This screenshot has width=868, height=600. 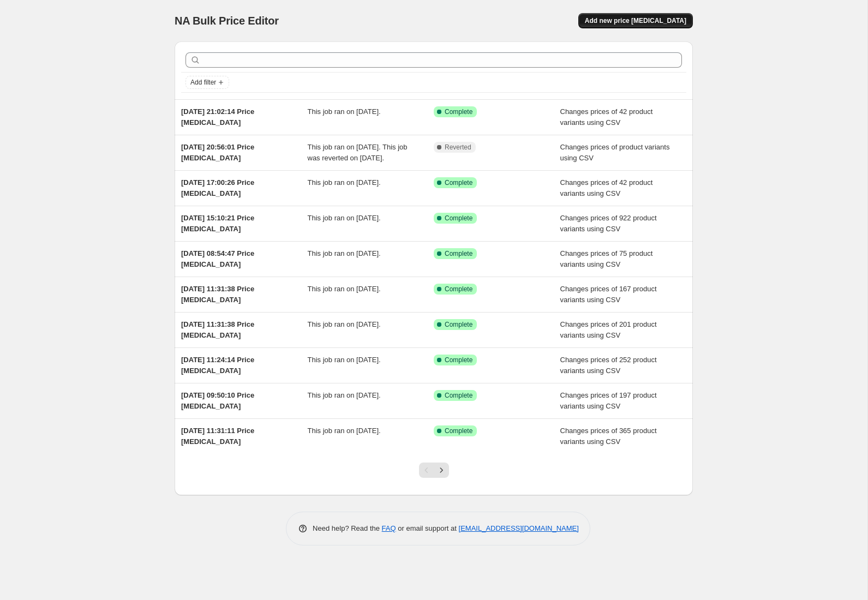 What do you see at coordinates (458, 148) in the screenshot?
I see `span: Reverted` at bounding box center [458, 148].